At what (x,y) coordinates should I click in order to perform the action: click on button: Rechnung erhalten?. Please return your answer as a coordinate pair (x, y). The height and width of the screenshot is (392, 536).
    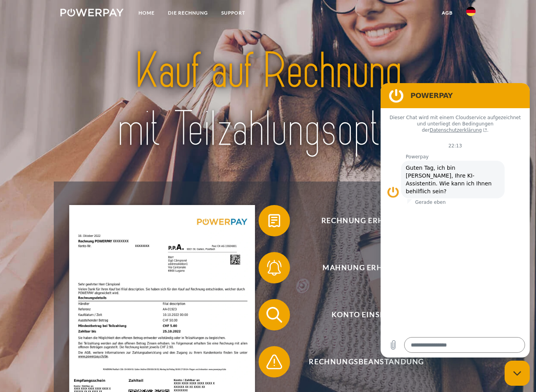
    Looking at the image, I should click on (361, 221).